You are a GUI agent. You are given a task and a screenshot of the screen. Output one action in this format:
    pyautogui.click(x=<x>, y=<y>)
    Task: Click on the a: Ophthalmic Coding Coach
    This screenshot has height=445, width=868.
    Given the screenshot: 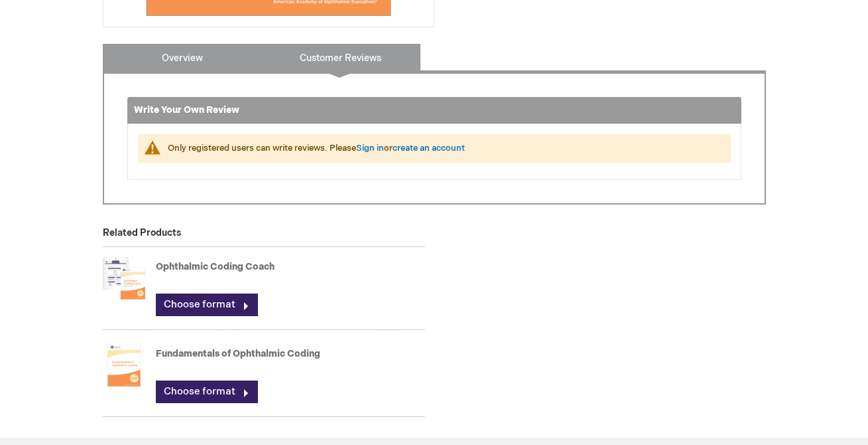 What is the action you would take?
    pyautogui.click(x=215, y=266)
    